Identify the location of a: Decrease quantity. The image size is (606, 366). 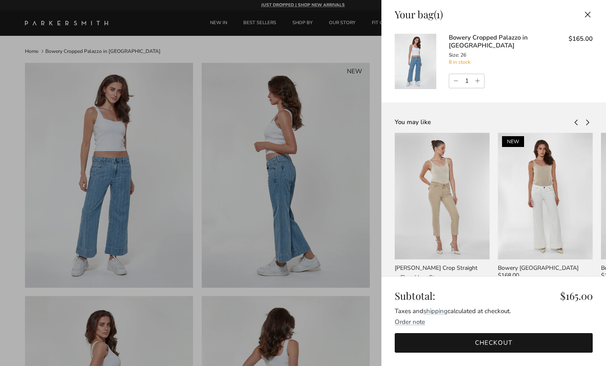
(455, 81).